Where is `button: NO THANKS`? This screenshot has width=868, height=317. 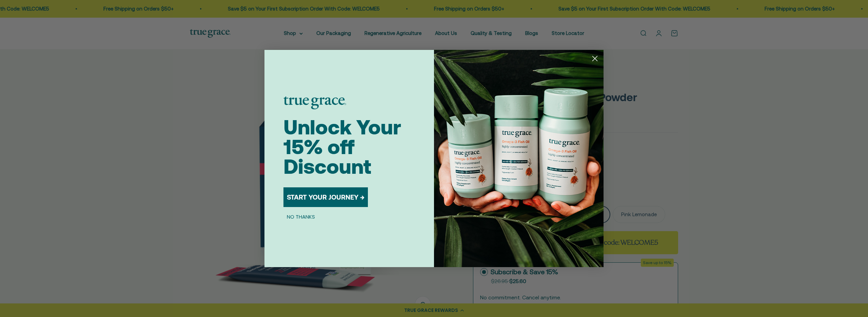 button: NO THANKS is located at coordinates (301, 217).